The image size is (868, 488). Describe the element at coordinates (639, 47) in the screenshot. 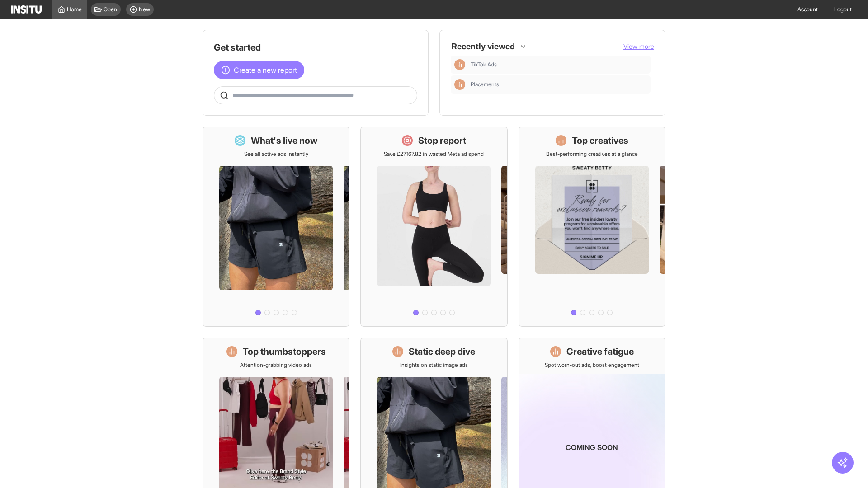

I see `button: View more` at that location.